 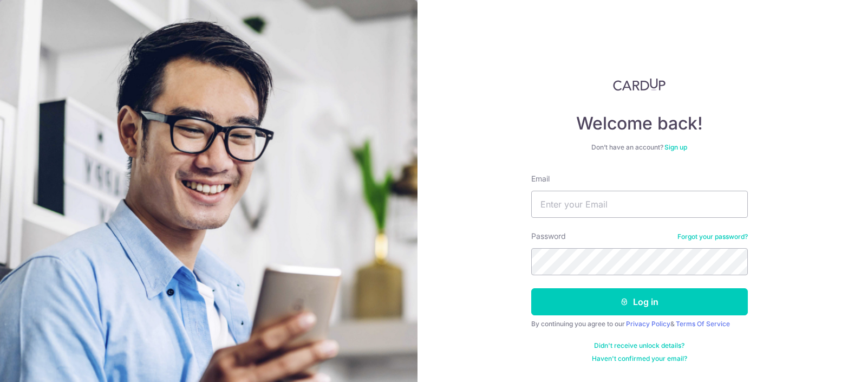 What do you see at coordinates (640, 302) in the screenshot?
I see `button: Log in` at bounding box center [640, 302].